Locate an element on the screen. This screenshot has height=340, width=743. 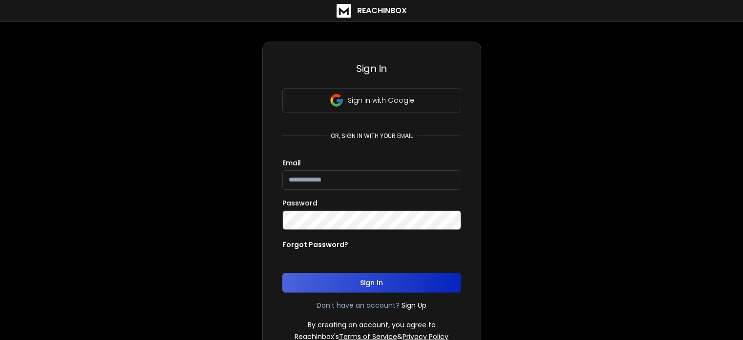
label: Password is located at coordinates (300, 203).